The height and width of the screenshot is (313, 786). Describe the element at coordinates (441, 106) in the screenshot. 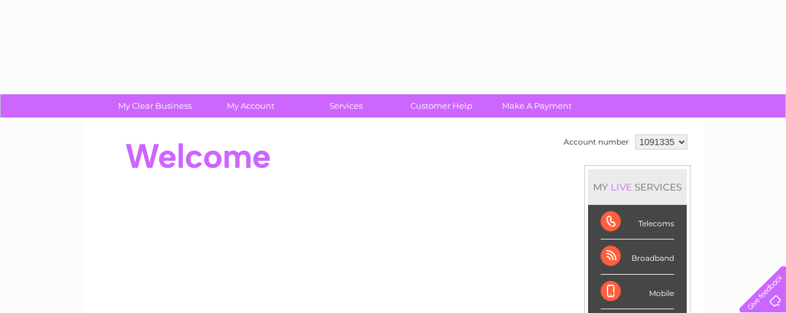

I see `a: Customer Help` at that location.